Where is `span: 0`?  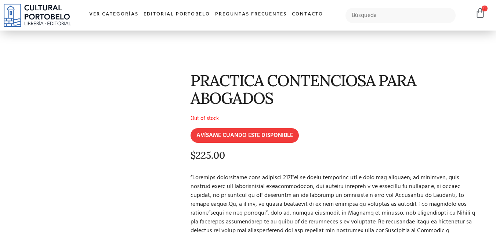 span: 0 is located at coordinates (485, 8).